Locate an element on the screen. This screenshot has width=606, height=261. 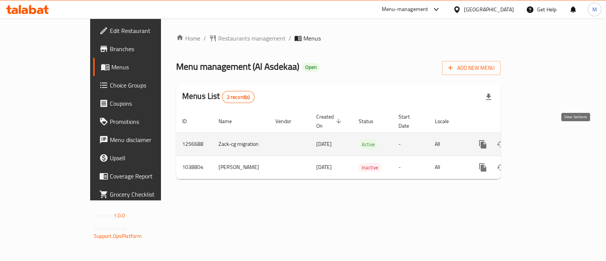
span: Active is located at coordinates (368, 144).